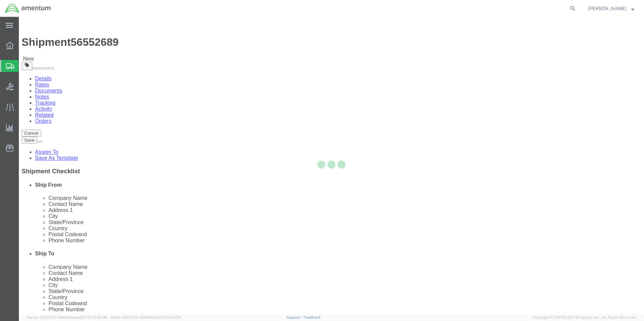 The width and height of the screenshot is (644, 321). I want to click on span: ADRIAN RODRIGUEZ, JR, so click(607, 8).